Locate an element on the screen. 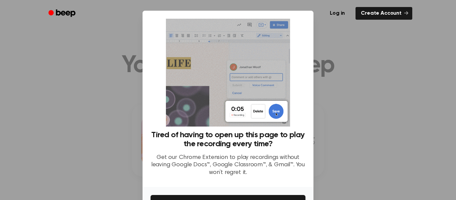  a: Beep is located at coordinates (62, 13).